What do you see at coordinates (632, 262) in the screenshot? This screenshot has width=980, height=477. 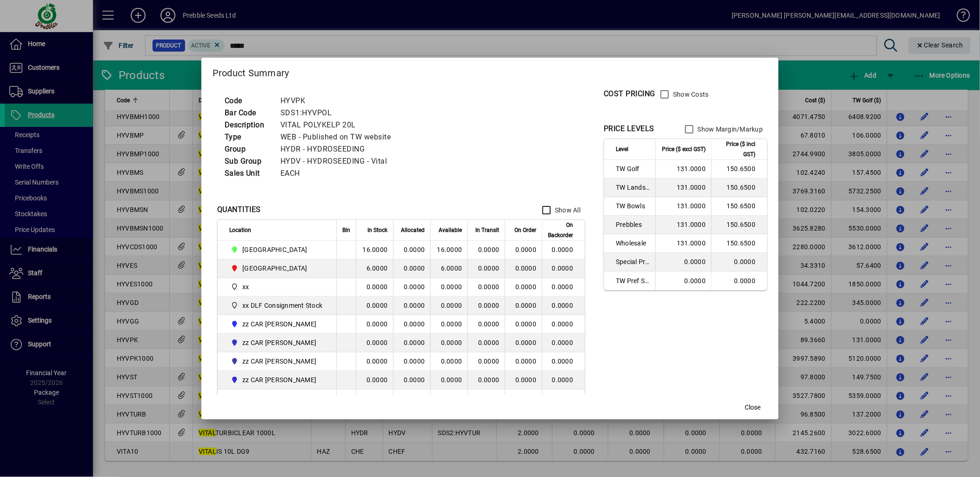 I see `span: Special Price` at bounding box center [632, 262].